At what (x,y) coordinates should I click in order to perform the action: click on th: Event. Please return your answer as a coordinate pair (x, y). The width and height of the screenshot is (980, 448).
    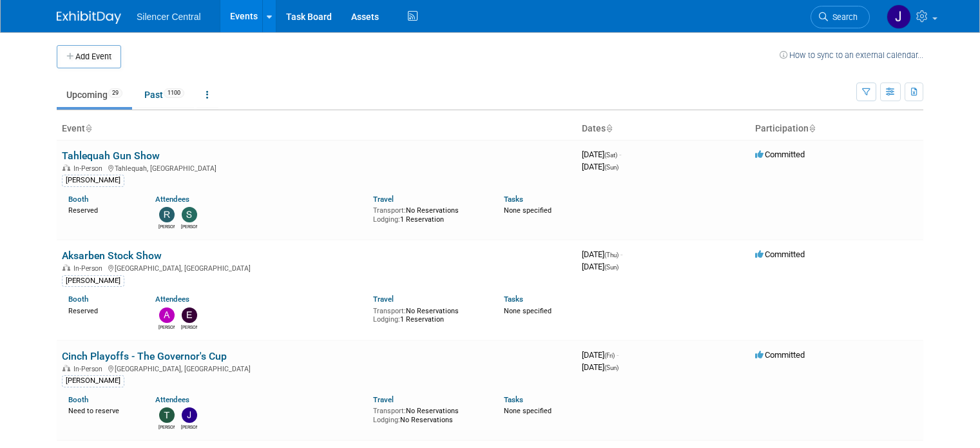
    Looking at the image, I should click on (316, 129).